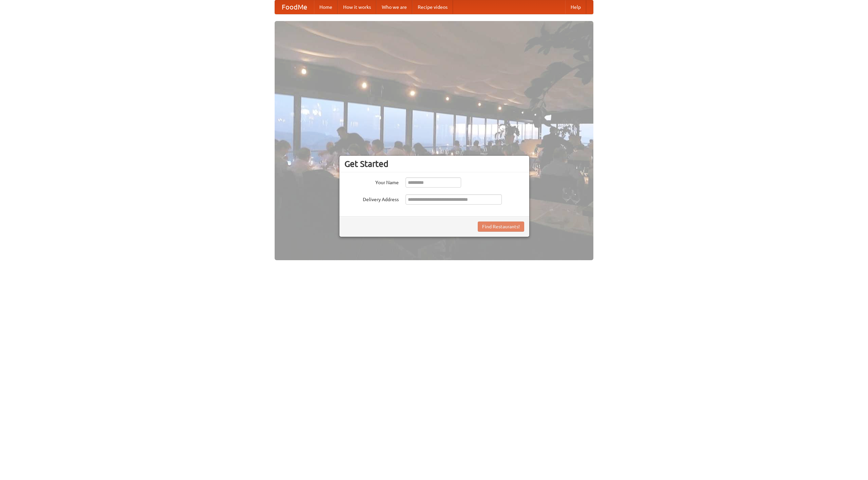 This screenshot has width=868, height=480. Describe the element at coordinates (326, 7) in the screenshot. I see `a: Home` at that location.